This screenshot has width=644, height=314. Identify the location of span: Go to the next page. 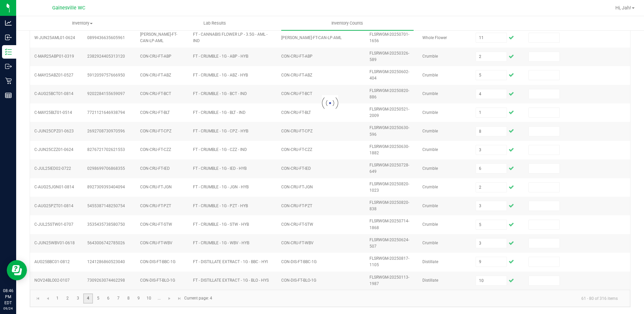
(170, 299).